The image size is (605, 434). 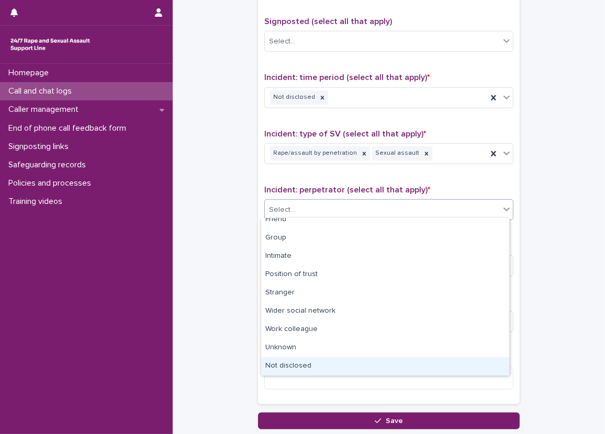 What do you see at coordinates (347, 190) in the screenshot?
I see `span: Incident: perpetrator (select all that apply)` at bounding box center [347, 190].